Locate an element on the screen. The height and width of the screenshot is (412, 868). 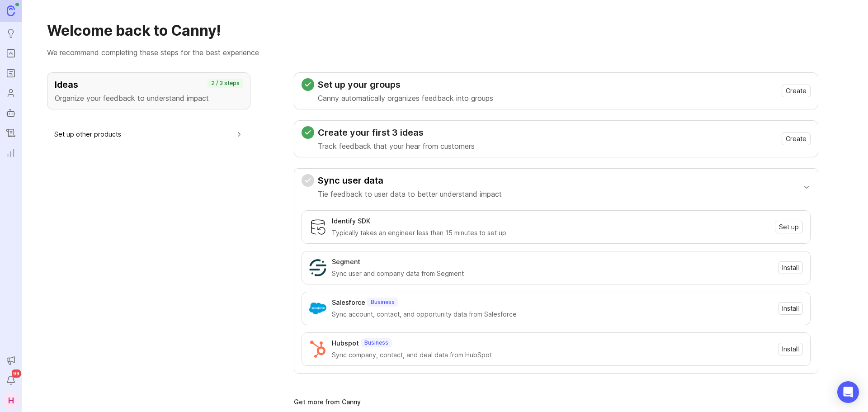
a: Autopilot is located at coordinates (11, 113).